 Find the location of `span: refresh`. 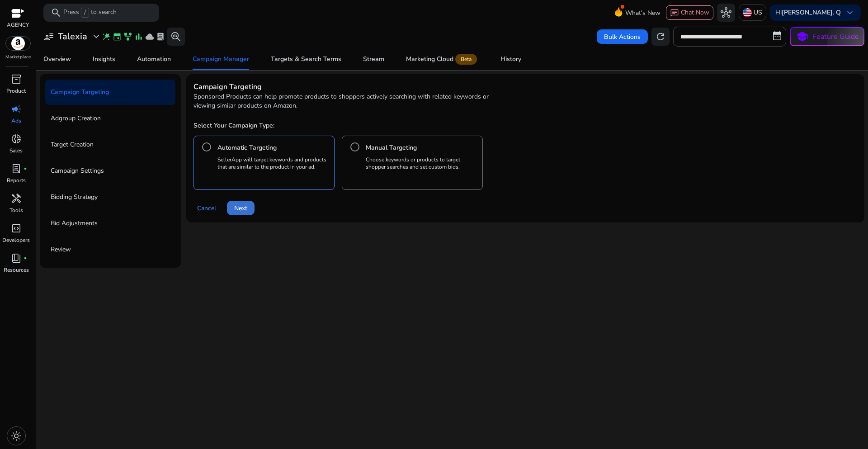

span: refresh is located at coordinates (661, 37).